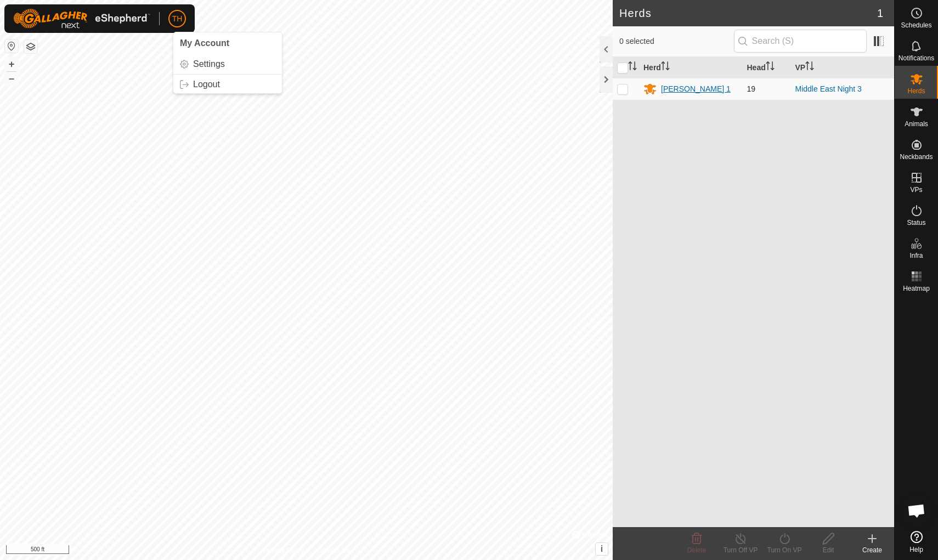 This screenshot has width=938, height=560. I want to click on span: Schedules, so click(916, 25).